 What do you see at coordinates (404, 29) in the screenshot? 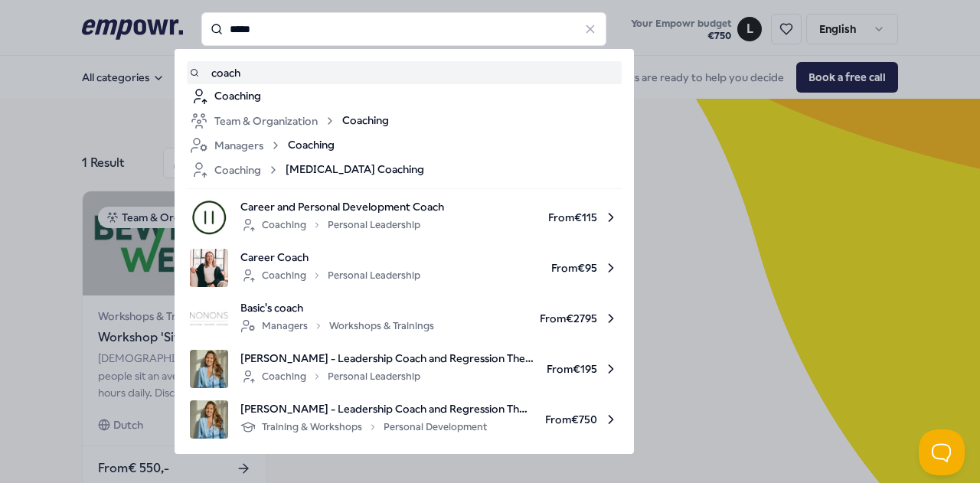
I see `input: Search for products, categories or subcategories` at bounding box center [404, 29].